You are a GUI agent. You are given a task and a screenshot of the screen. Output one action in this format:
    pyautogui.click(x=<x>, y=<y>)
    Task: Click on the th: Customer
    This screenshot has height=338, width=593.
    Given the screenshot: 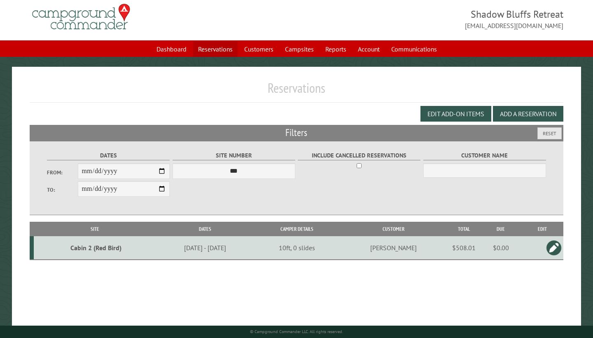 What is the action you would take?
    pyautogui.click(x=393, y=228)
    